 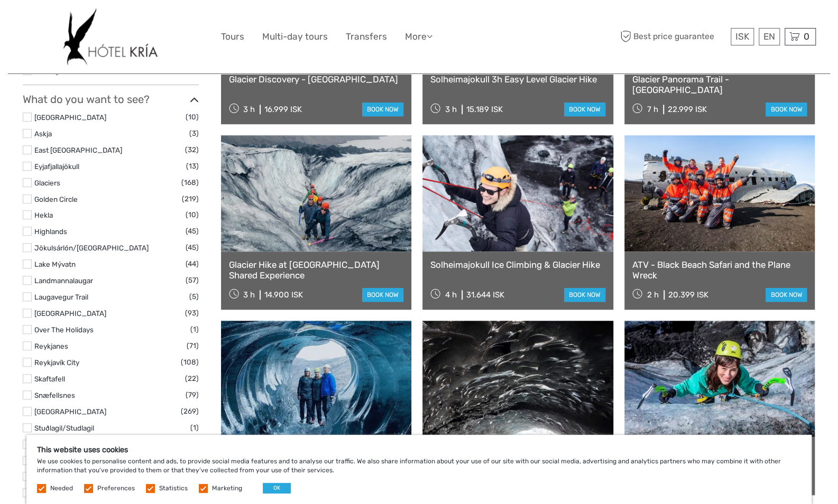 What do you see at coordinates (367, 36) in the screenshot?
I see `a: Transfers` at bounding box center [367, 36].